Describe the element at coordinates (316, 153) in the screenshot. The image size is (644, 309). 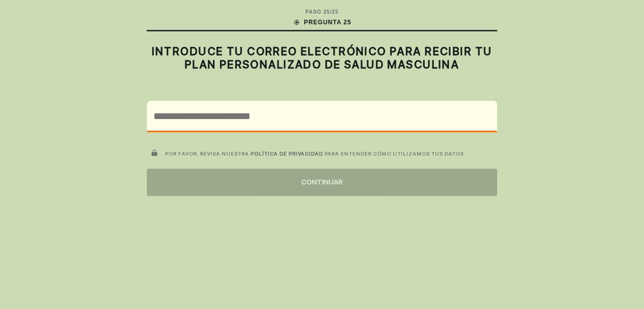
I see `span: POR FAVOR, REVISA NUESTRA PARA ENTENDER CÓMO UTILIZAMOS TUS DATOS.` at that location.